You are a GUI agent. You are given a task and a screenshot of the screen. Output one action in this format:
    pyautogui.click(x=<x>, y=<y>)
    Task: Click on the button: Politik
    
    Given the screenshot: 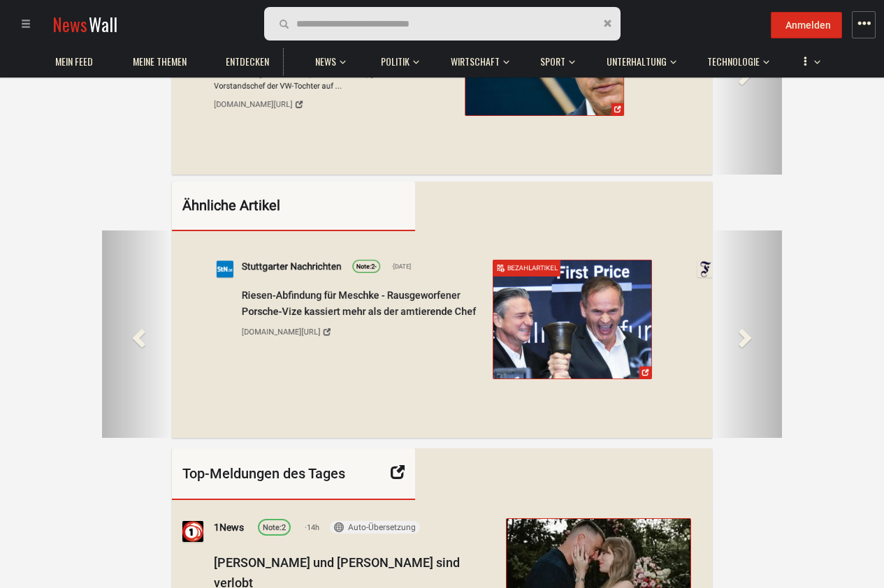 What is the action you would take?
    pyautogui.click(x=396, y=59)
    